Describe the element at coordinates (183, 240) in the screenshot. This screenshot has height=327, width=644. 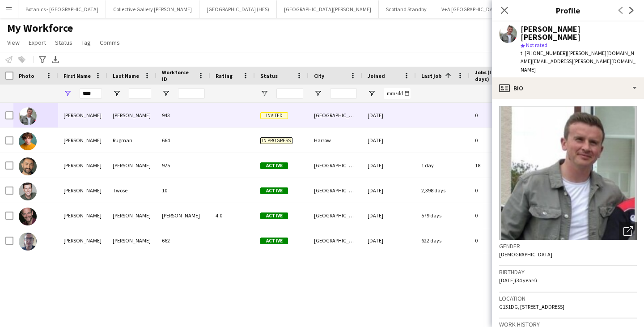
I see `div: 662` at that location.